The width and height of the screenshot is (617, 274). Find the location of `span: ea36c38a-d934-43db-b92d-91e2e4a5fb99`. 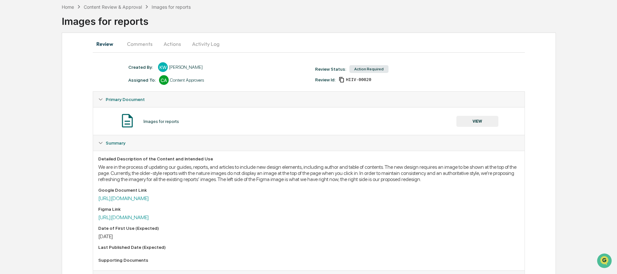

span: ea36c38a-d934-43db-b92d-91e2e4a5fb99 is located at coordinates (358, 80).